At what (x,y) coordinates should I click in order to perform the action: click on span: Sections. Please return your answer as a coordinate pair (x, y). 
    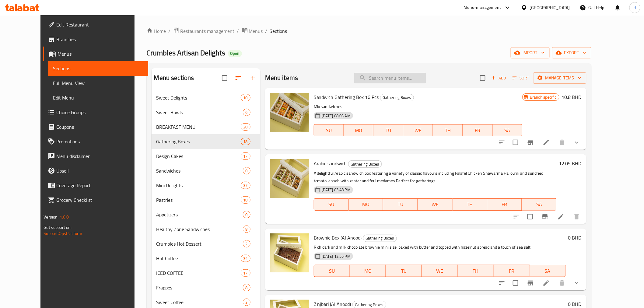
    Looking at the image, I should click on (279, 31).